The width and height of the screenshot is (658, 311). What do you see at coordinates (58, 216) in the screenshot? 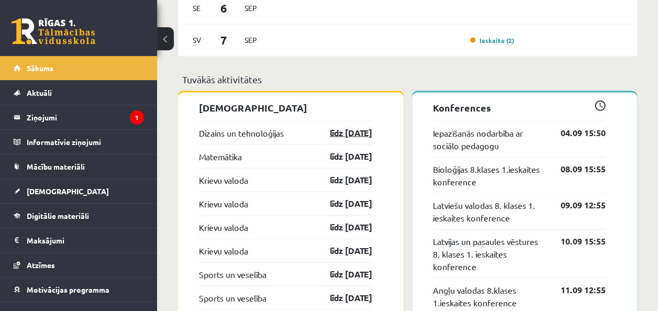
I see `span: Digitālie materiāli` at bounding box center [58, 216].